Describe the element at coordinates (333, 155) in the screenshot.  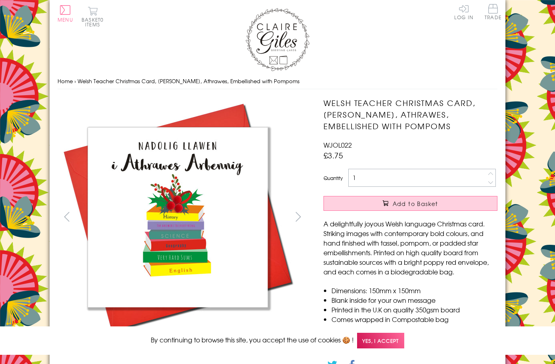
I see `span: £3.75` at that location.